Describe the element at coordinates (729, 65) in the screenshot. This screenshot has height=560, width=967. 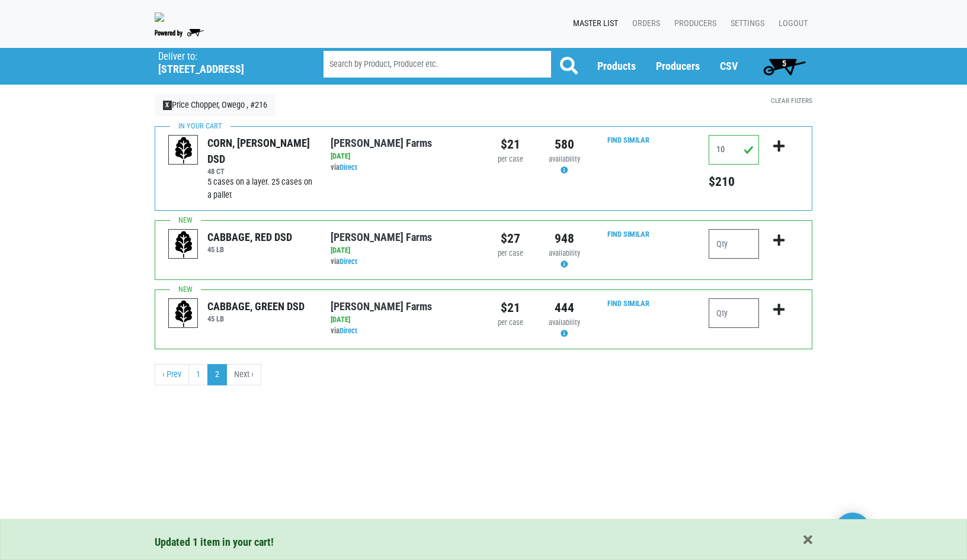
I see `a: CSV` at that location.